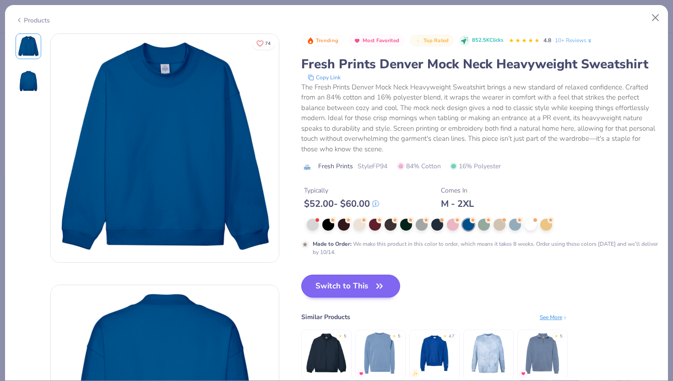 The height and width of the screenshot is (381, 673). What do you see at coordinates (372, 166) in the screenshot?
I see `span: Style FP94` at bounding box center [372, 166].